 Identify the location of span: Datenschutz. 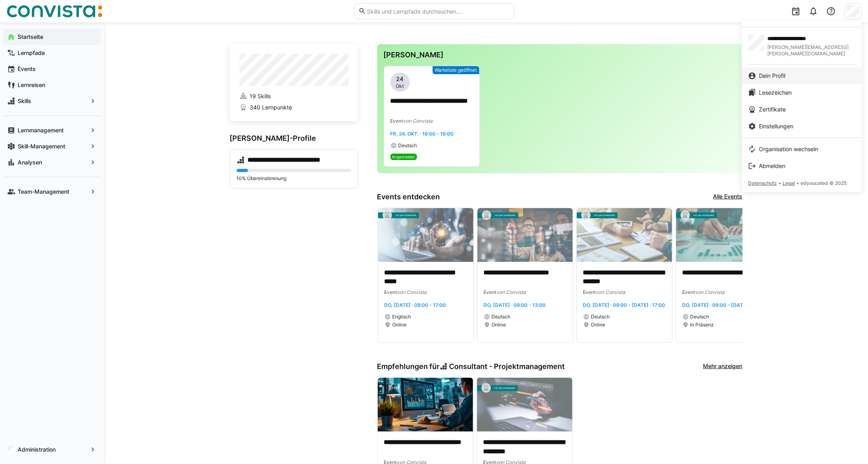
(762, 182).